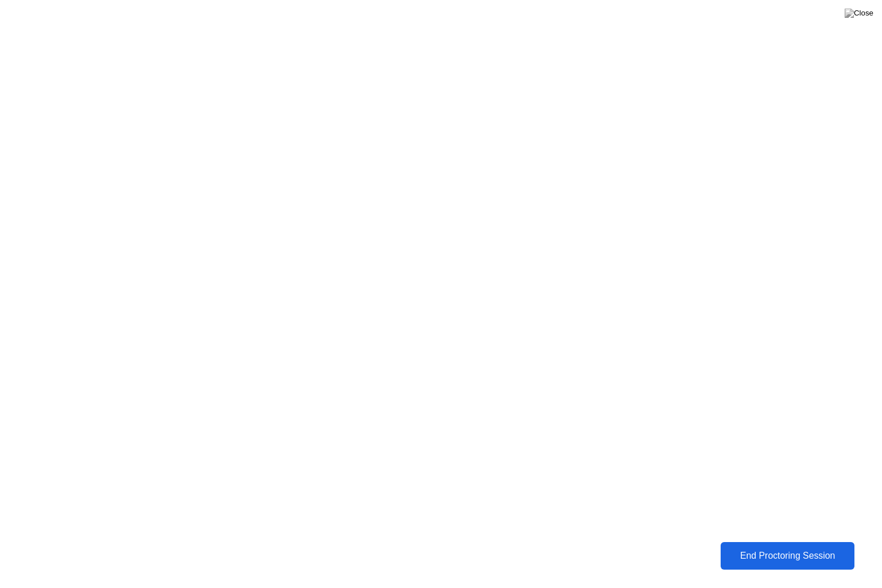  Describe the element at coordinates (356, 16) in the screenshot. I see `button: Collapse window` at that location.